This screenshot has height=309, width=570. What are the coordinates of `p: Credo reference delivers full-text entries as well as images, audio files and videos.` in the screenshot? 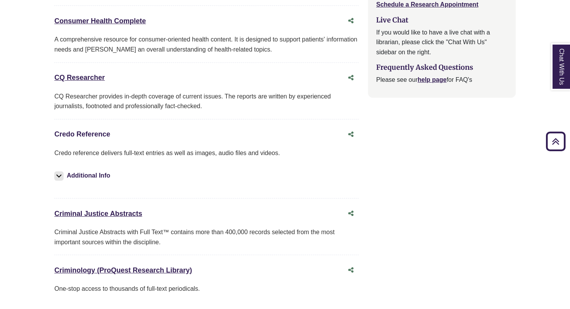 It's located at (206, 153).